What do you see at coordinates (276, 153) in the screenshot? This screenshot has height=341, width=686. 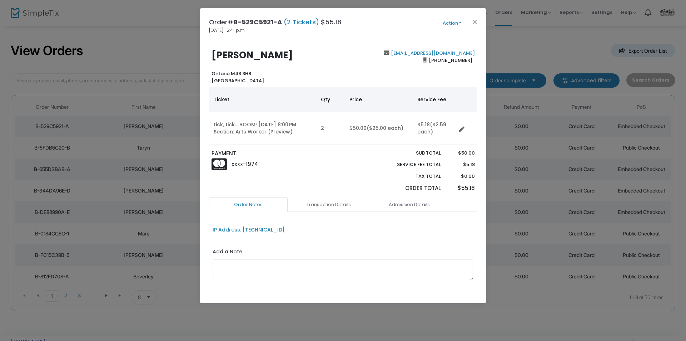 I see `p: PAYMENT` at bounding box center [276, 153].